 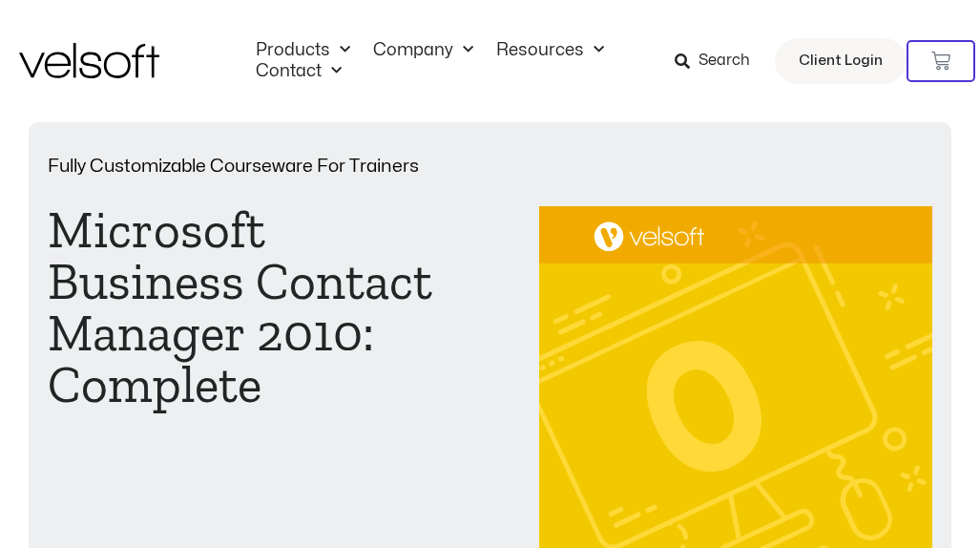 What do you see at coordinates (458, 61) in the screenshot?
I see `nav: Menu` at bounding box center [458, 61].